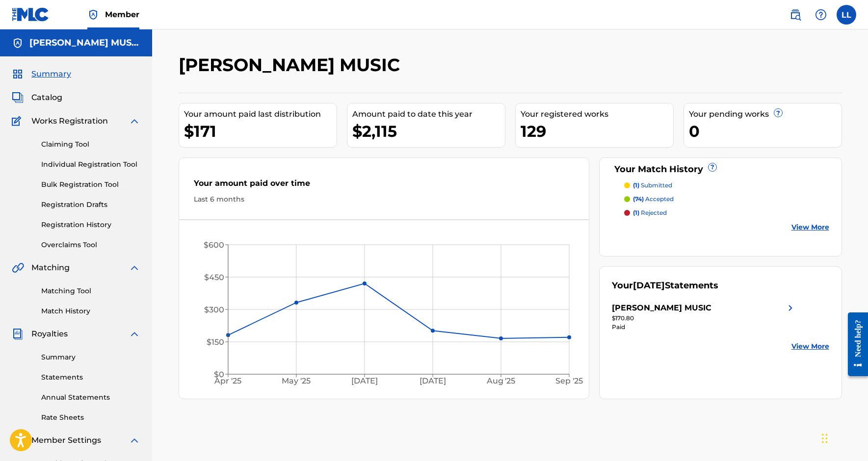 Image resolution: width=868 pixels, height=461 pixels. What do you see at coordinates (215, 342) in the screenshot?
I see `tspan: $150` at bounding box center [215, 342].